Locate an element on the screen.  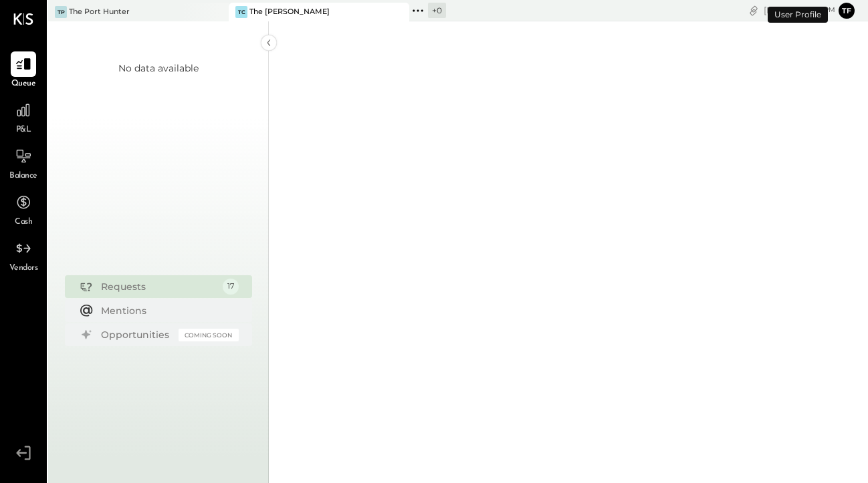
span: Balance is located at coordinates (24, 176).